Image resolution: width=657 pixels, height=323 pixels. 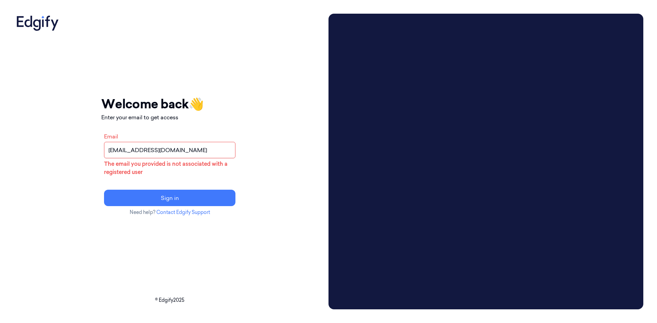 What do you see at coordinates (170, 213) in the screenshot?
I see `p: Need help?` at bounding box center [170, 213].